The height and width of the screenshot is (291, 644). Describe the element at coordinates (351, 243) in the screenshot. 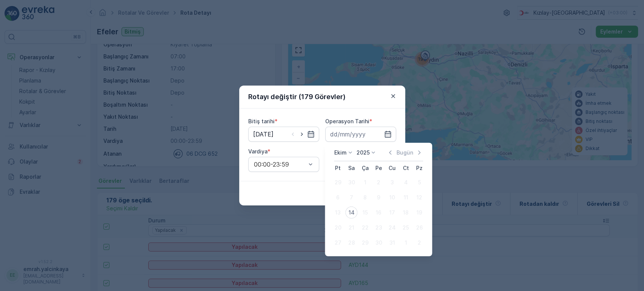

I see `div: 28` at that location.